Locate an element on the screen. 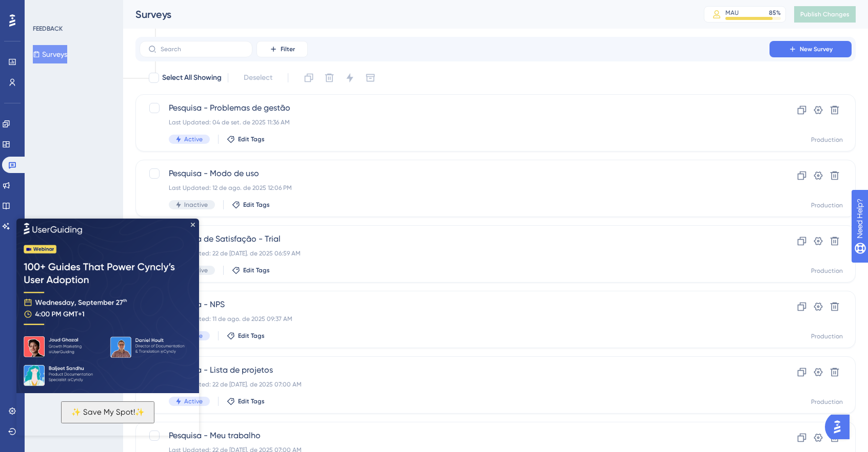 The image size is (868, 452). input: Search is located at coordinates (202, 50).